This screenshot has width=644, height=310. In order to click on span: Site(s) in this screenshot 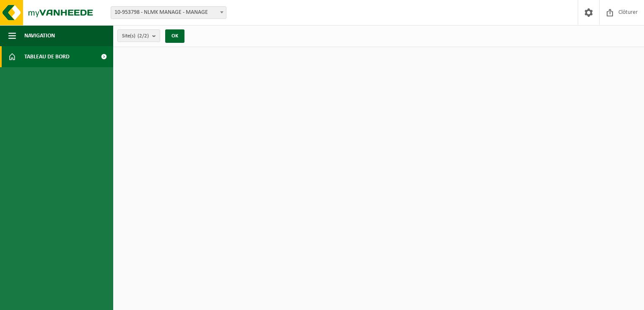, I will do `click(135, 36)`.